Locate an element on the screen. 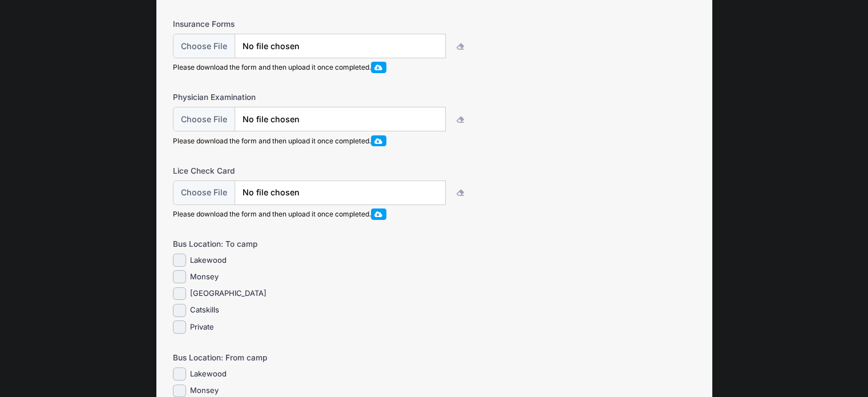 The image size is (868, 397). label: Lice Check Card is located at coordinates (260, 170).